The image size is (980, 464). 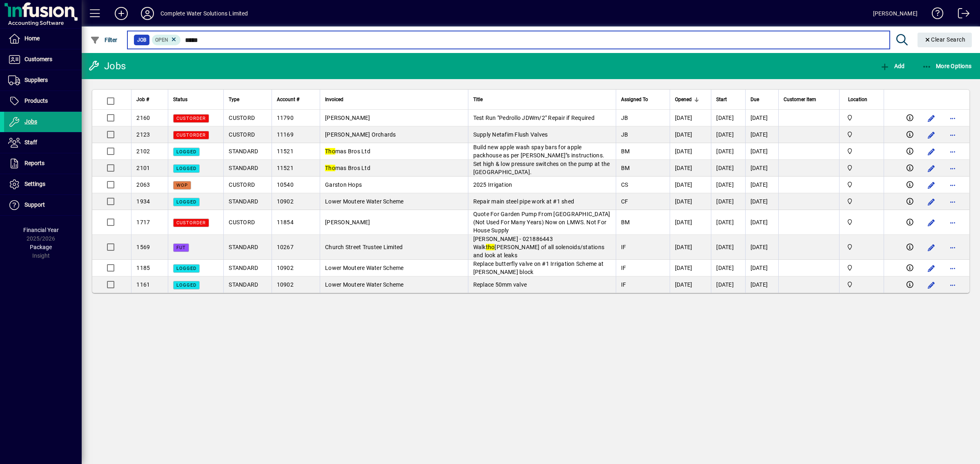 What do you see at coordinates (347, 151) in the screenshot?
I see `span: mas Bros Ltd` at bounding box center [347, 151].